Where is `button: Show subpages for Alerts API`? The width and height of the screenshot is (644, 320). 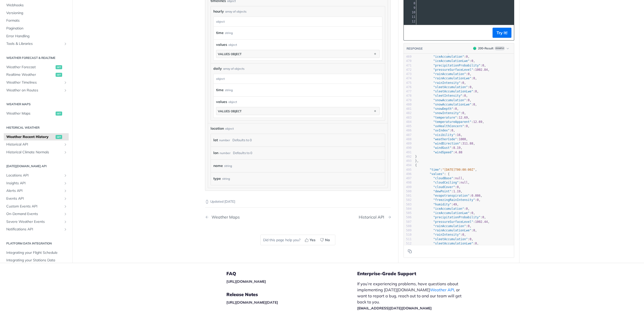
button: Show subpages for Alerts API is located at coordinates (65, 191).